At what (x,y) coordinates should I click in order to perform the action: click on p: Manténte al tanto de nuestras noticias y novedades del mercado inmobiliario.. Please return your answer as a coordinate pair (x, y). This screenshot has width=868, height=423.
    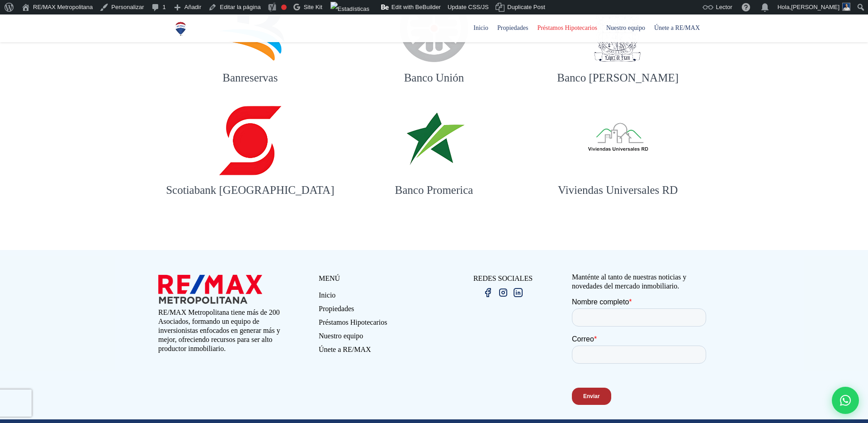
    Looking at the image, I should click on (641, 281).